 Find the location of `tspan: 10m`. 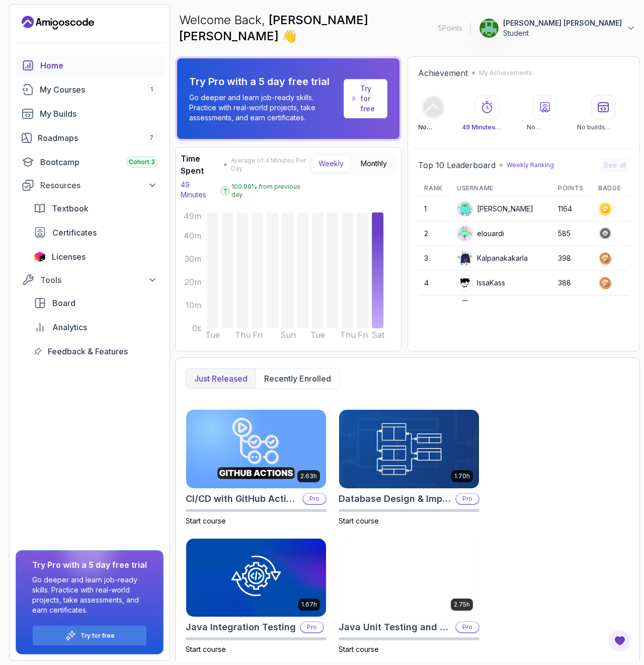

tspan: 10m is located at coordinates (193, 305).